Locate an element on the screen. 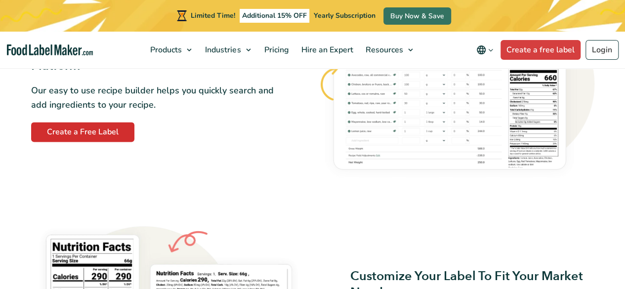  a: Food Label Maker homepage is located at coordinates (50, 50).